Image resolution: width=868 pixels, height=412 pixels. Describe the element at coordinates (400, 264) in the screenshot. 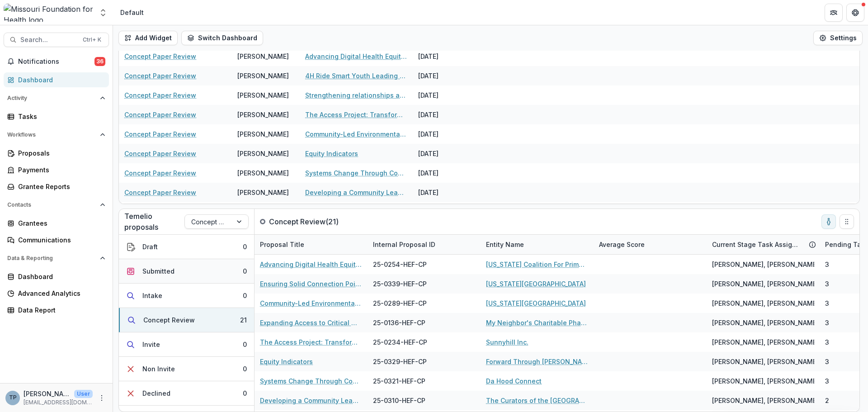

I see `span: 25-0254-HEF-CP` at that location.